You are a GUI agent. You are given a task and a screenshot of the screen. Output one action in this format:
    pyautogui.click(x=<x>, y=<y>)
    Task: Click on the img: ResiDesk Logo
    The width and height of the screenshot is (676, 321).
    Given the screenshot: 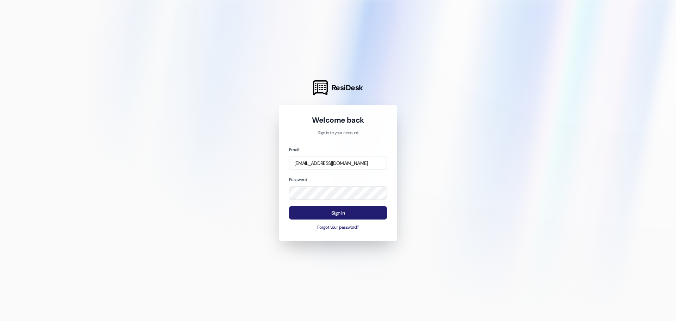 What is the action you would take?
    pyautogui.click(x=320, y=88)
    